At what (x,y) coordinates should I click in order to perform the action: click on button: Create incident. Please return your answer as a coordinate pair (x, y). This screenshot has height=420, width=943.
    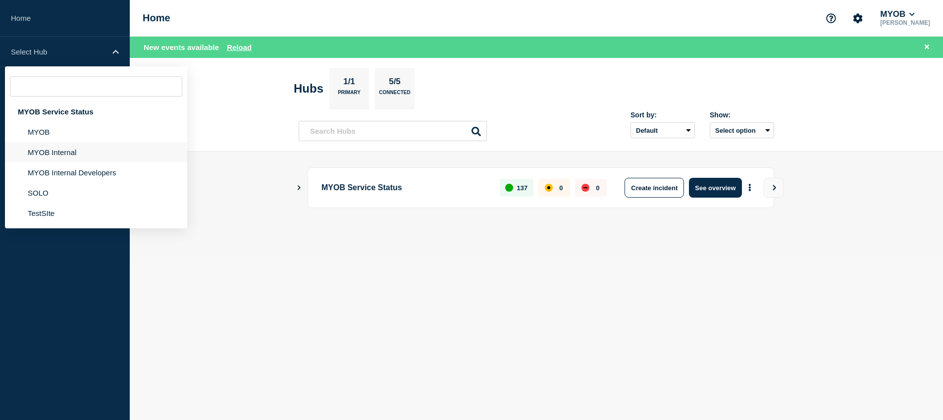
    Looking at the image, I should click on (654, 188).